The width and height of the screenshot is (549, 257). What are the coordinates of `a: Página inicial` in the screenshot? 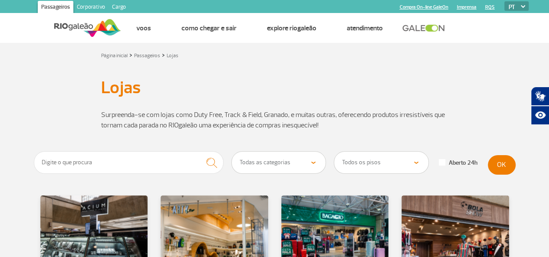 It's located at (114, 56).